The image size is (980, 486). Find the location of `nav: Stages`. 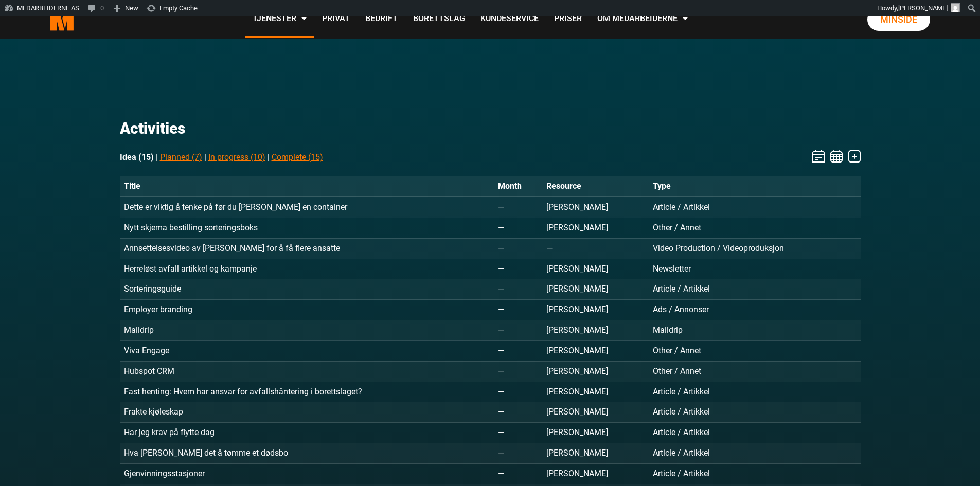

nav: Stages is located at coordinates (490, 157).